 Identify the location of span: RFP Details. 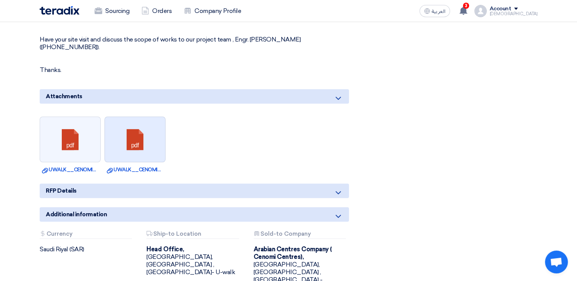
(61, 191).